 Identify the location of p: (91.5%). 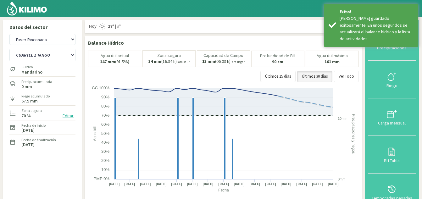
(115, 62).